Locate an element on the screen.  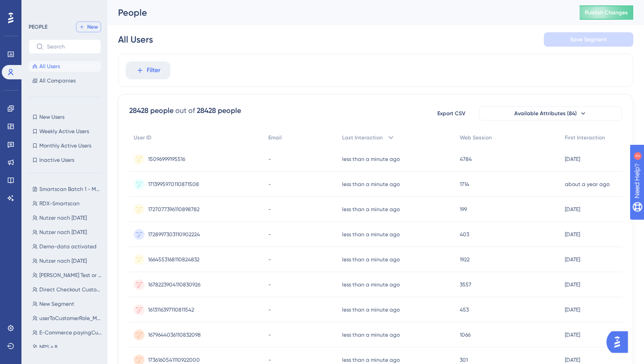
button: New Segment is located at coordinates (68, 304).